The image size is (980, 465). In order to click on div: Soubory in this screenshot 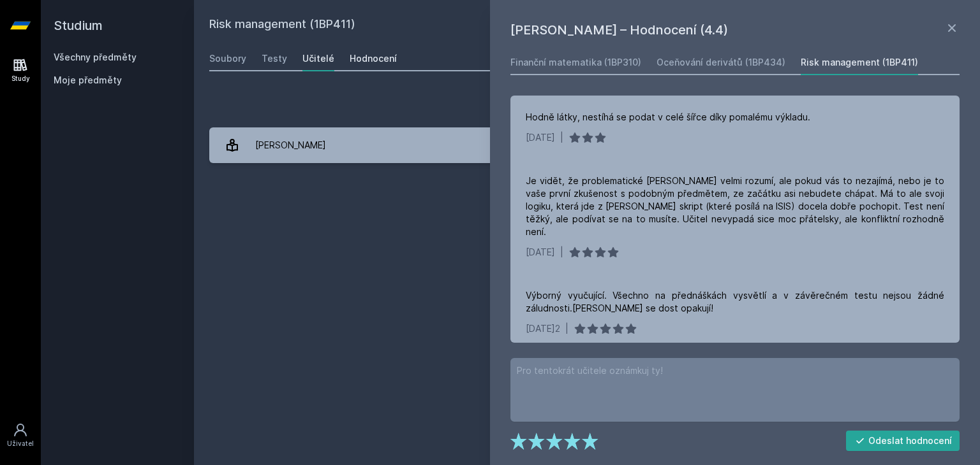, I will do `click(228, 58)`.